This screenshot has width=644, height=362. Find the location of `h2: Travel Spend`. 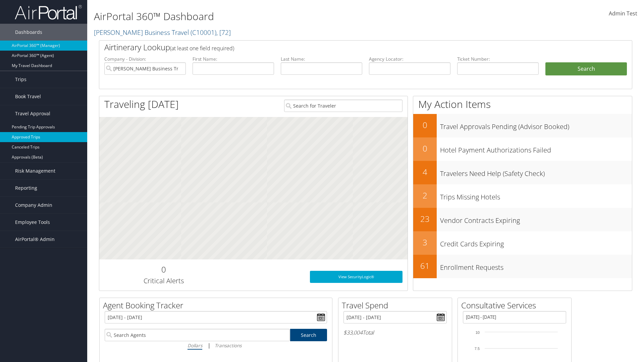

h2: Travel Spend is located at coordinates (397, 305).